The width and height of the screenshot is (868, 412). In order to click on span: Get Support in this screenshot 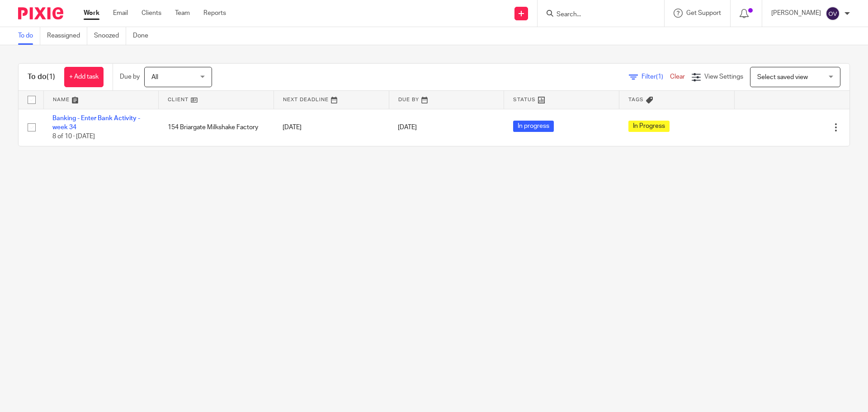, I will do `click(704, 13)`.